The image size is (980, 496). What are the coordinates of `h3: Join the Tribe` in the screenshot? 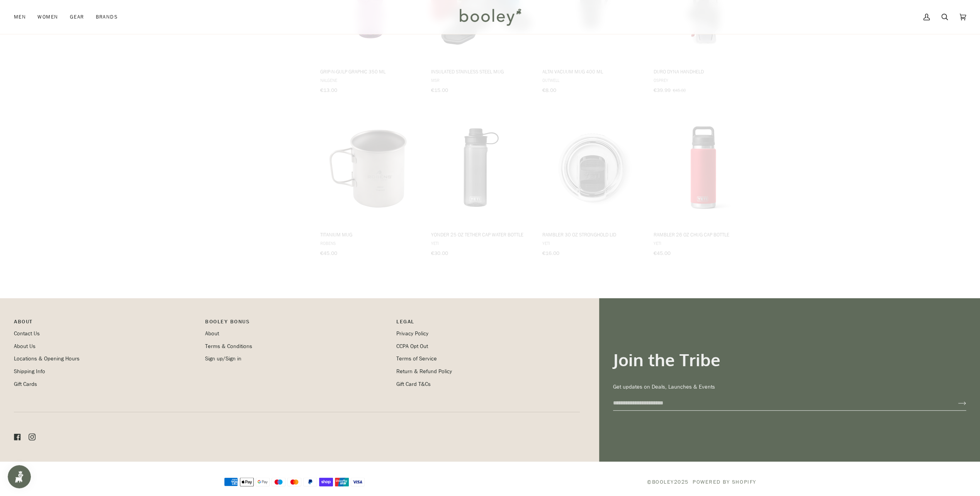 It's located at (789, 360).